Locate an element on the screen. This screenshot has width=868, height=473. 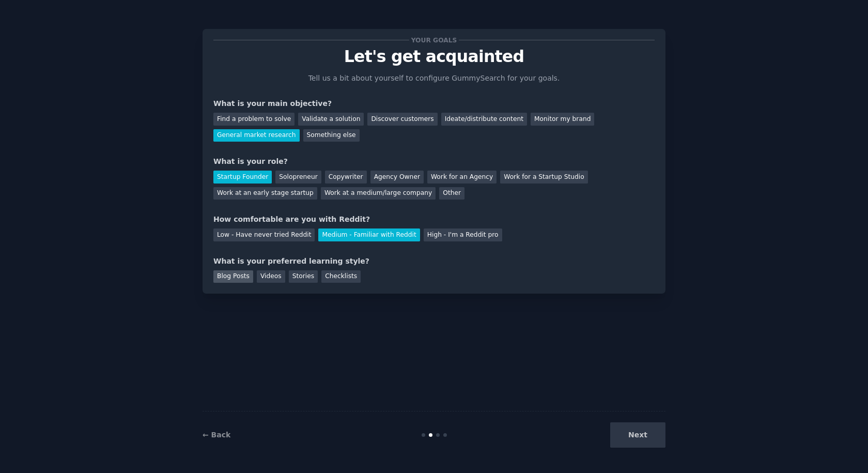
div: Work at a medium/large company is located at coordinates (378, 193).